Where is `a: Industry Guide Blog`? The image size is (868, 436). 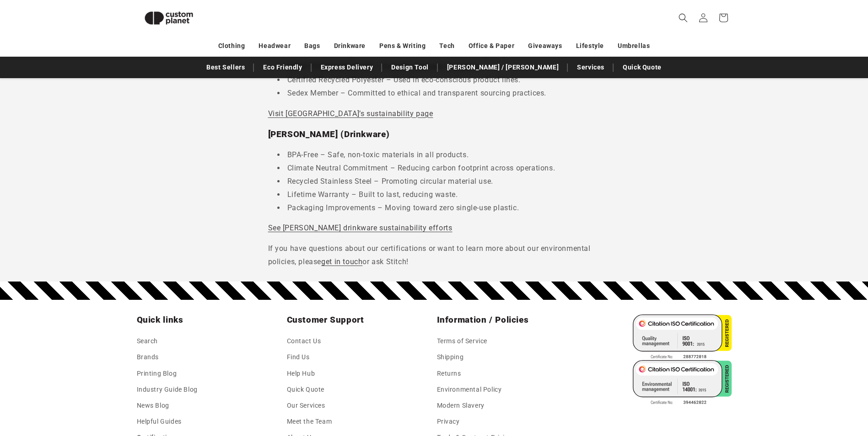 a: Industry Guide Blog is located at coordinates (167, 390).